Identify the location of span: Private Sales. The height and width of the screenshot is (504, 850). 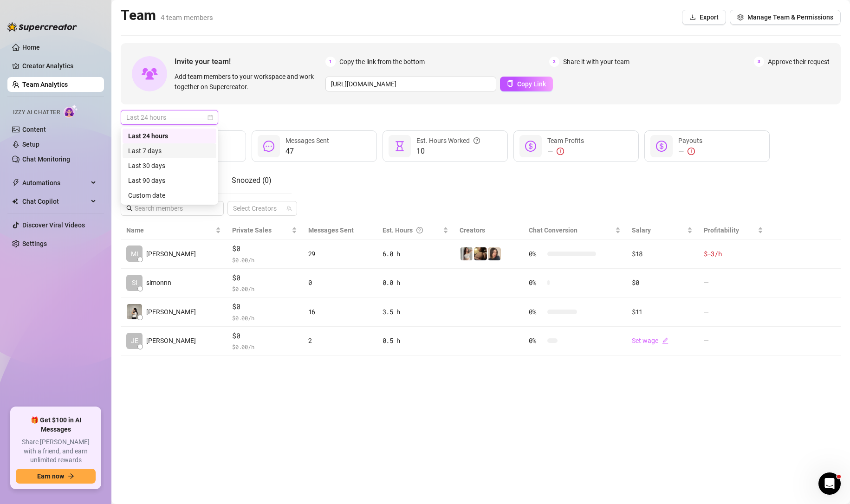
(251, 230).